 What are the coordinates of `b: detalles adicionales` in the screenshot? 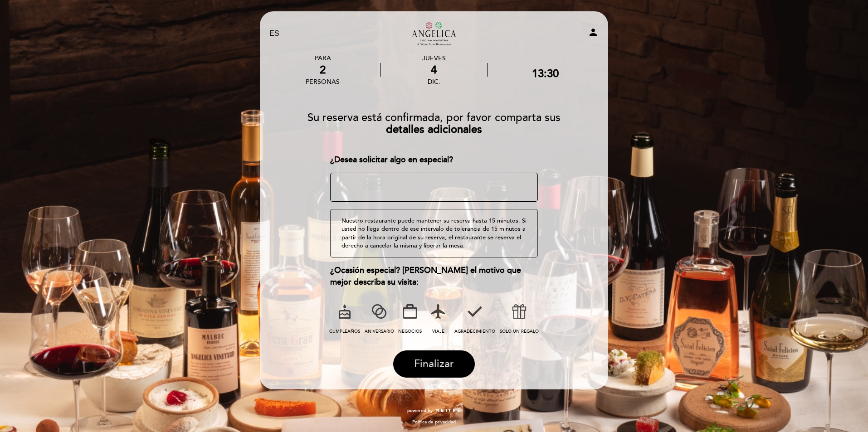 It's located at (434, 129).